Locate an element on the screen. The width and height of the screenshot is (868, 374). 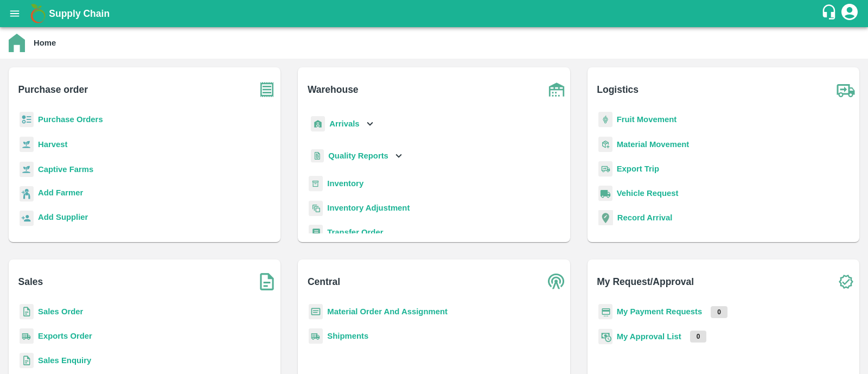
a: Material Movement is located at coordinates (653, 144).